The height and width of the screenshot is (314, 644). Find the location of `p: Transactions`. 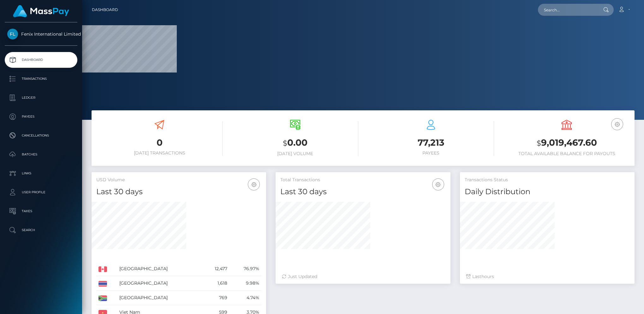

p: Transactions is located at coordinates (41, 78).